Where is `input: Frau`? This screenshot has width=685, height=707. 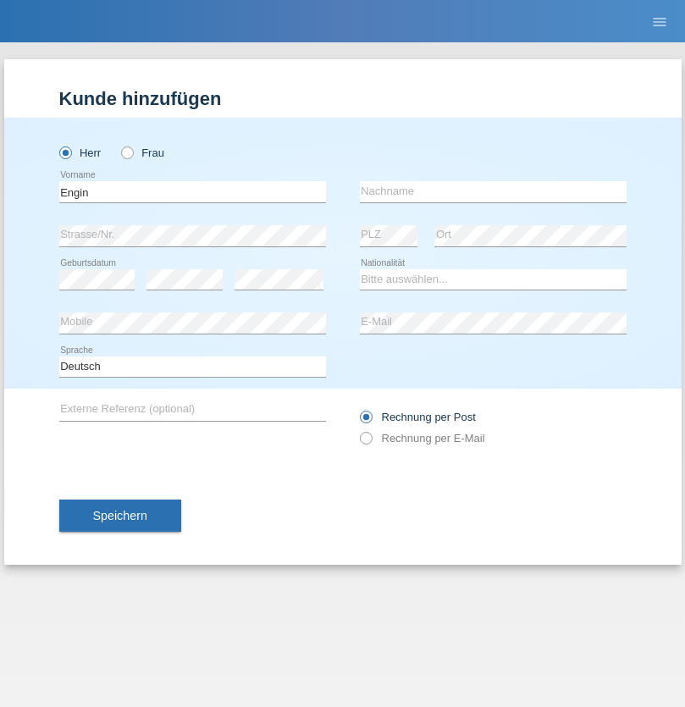 input: Frau is located at coordinates (126, 151).